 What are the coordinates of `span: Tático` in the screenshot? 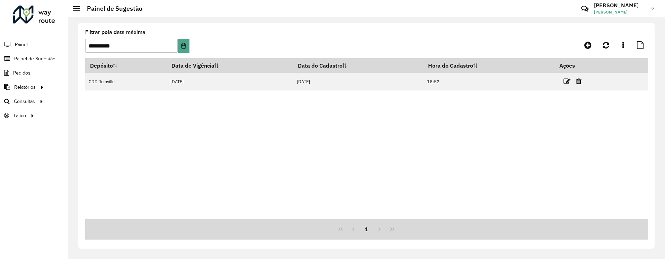 It's located at (19, 115).